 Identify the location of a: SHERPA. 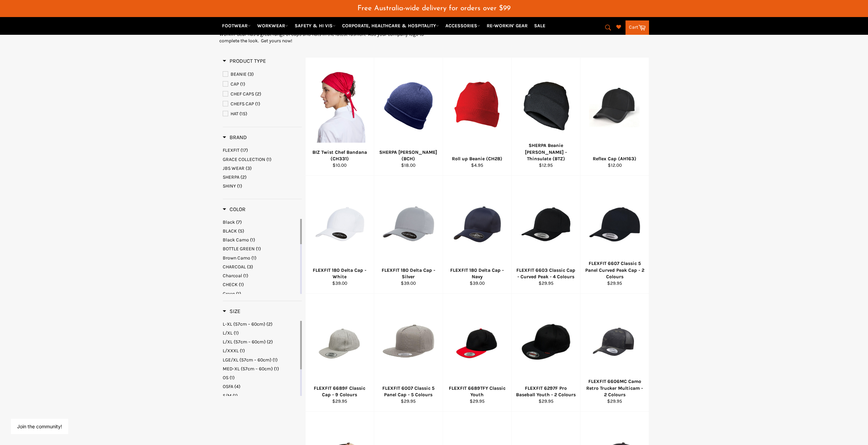
(262, 177).